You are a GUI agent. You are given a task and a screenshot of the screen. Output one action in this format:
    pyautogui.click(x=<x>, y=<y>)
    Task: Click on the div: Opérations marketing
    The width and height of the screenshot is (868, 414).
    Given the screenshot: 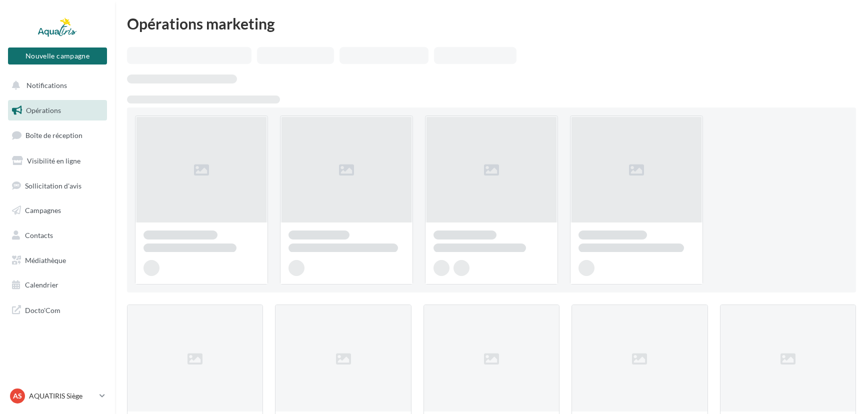 What is the action you would take?
    pyautogui.click(x=491, y=24)
    